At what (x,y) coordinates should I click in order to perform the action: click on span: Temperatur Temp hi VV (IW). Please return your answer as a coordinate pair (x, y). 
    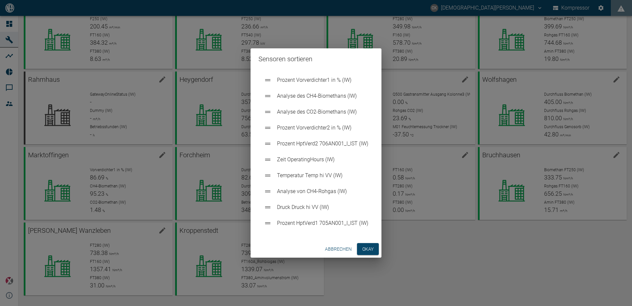
    Looking at the image, I should click on (323, 175).